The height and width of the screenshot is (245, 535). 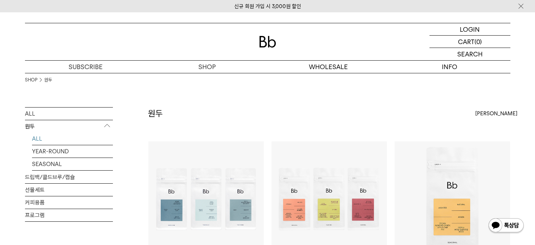 What do you see at coordinates (506, 226) in the screenshot?
I see `img: 카카오톡 채널 1:1 채팅 버튼` at bounding box center [506, 226].